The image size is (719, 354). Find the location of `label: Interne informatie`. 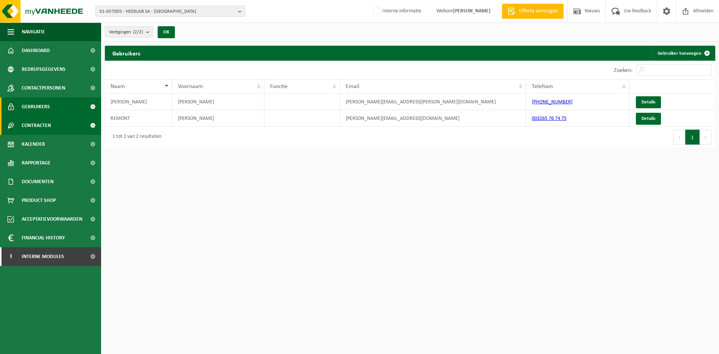

label: Interne informatie is located at coordinates (397, 11).